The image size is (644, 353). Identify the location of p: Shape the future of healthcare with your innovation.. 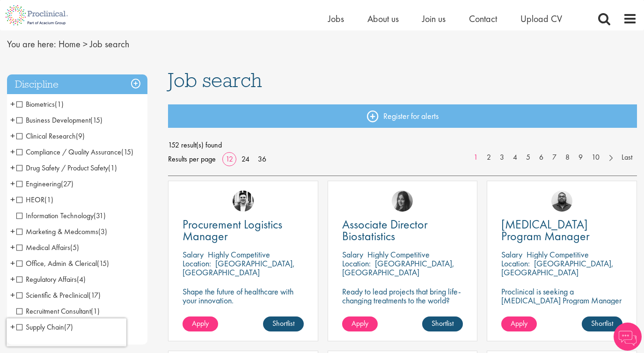
(243, 295).